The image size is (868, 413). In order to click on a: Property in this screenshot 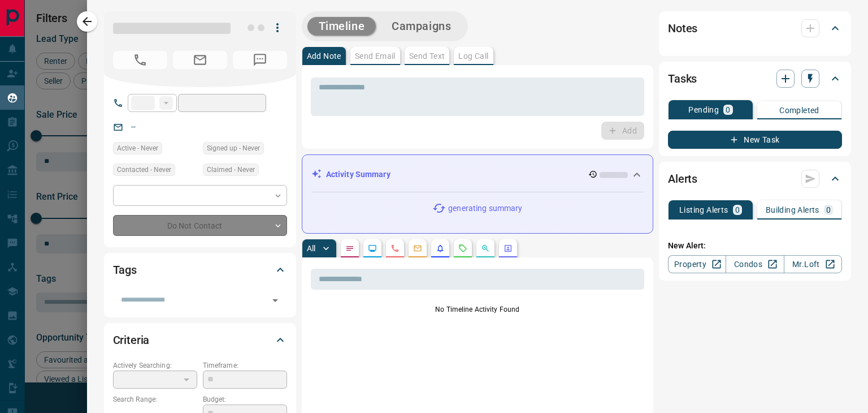, I will do `click(696, 264)`.